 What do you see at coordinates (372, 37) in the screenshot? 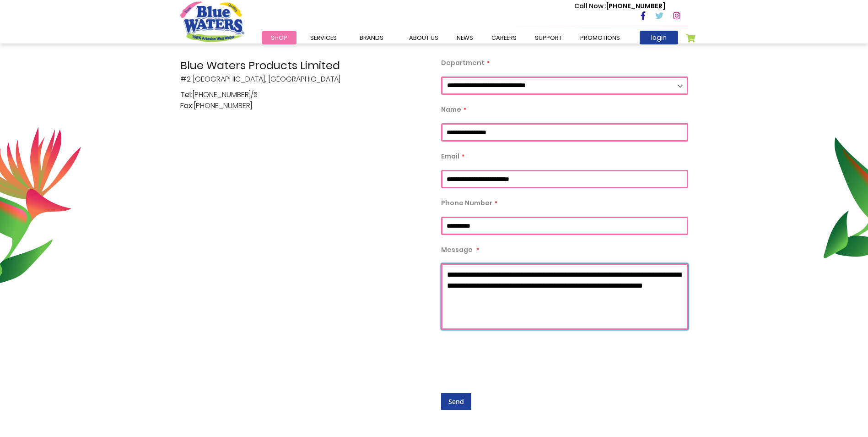
I see `span: Brands` at bounding box center [372, 37].